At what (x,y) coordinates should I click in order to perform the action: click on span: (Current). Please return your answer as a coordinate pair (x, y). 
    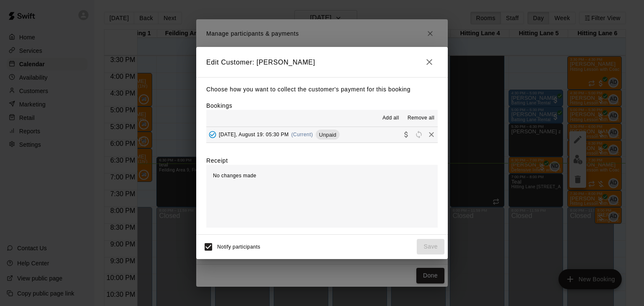
    Looking at the image, I should click on (302, 135).